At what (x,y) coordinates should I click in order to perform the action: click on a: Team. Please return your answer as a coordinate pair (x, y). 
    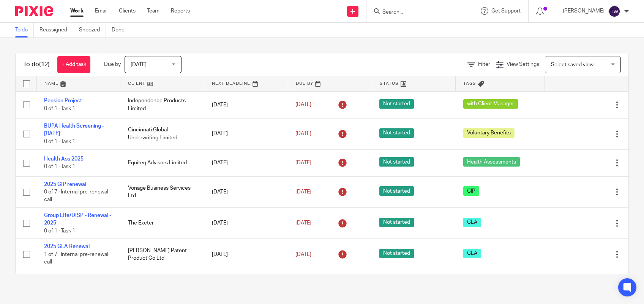
    Looking at the image, I should click on (153, 11).